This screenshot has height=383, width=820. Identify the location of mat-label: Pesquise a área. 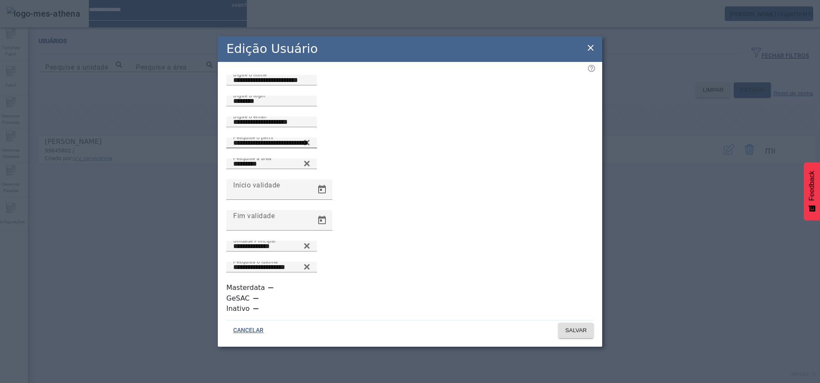
(253, 158).